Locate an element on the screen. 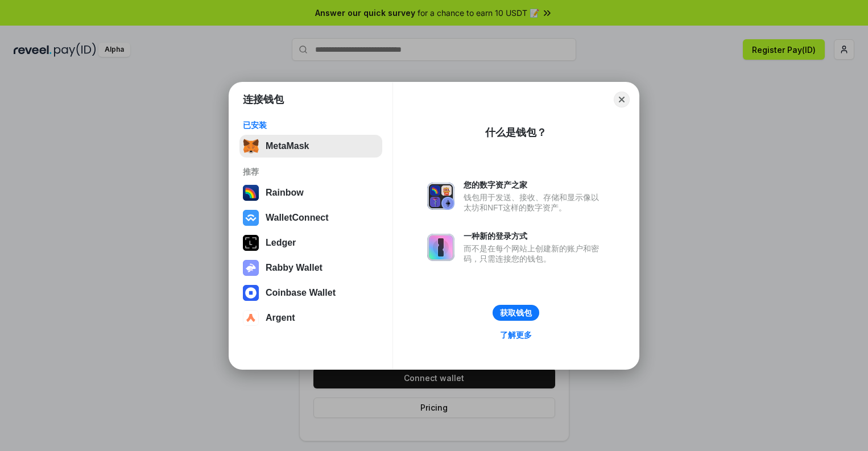 This screenshot has width=868, height=451. div: 而不是在每个网站上创建新的账户和密码，只需连接您的钱包。 is located at coordinates (534, 253).